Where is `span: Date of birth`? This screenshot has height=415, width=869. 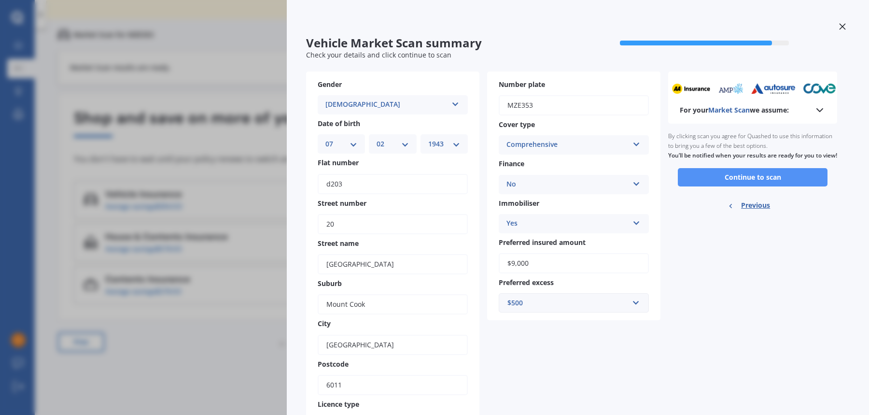 span: Date of birth is located at coordinates (339, 123).